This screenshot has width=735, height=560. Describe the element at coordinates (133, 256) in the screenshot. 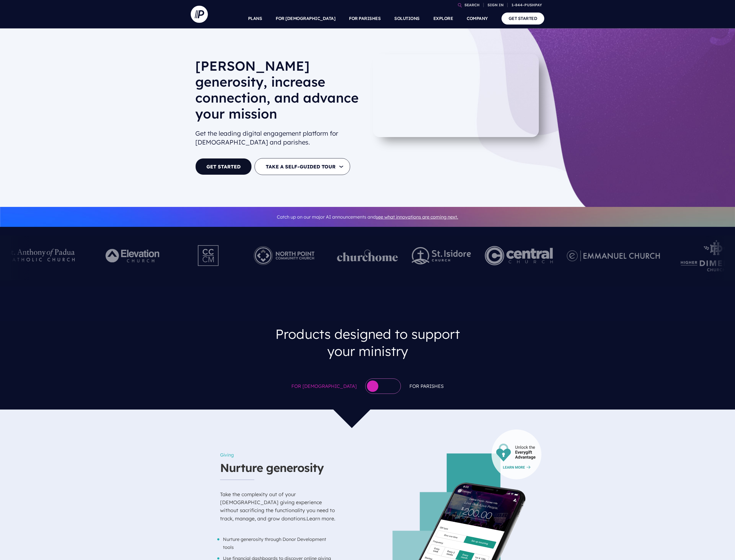

I see `img: Pushpay_Logo__Elevation` at that location.